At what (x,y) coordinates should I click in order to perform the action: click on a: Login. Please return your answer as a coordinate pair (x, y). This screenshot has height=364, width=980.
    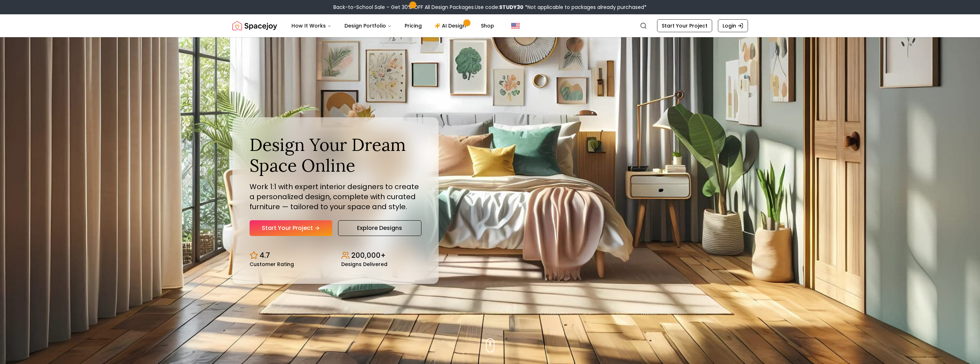
    Looking at the image, I should click on (733, 26).